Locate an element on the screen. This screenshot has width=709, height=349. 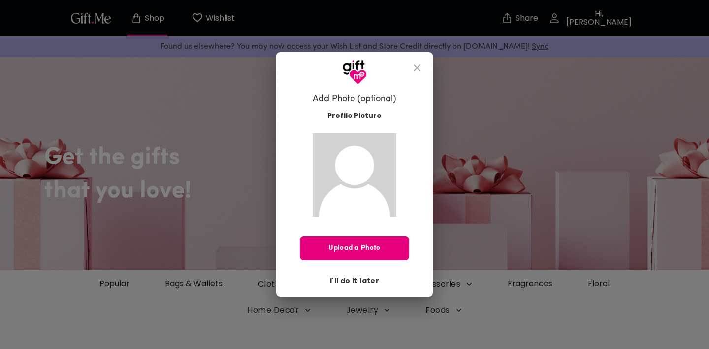
span: Profile Picture is located at coordinates (354, 116).